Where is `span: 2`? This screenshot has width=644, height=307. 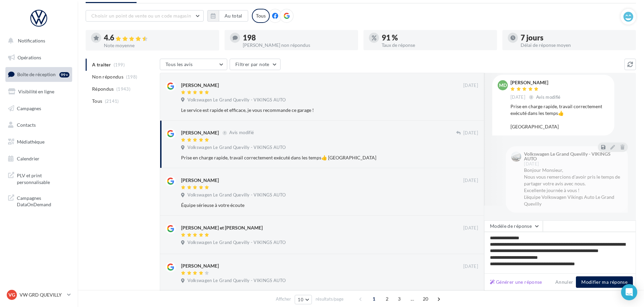
span: 2 is located at coordinates (387, 299).